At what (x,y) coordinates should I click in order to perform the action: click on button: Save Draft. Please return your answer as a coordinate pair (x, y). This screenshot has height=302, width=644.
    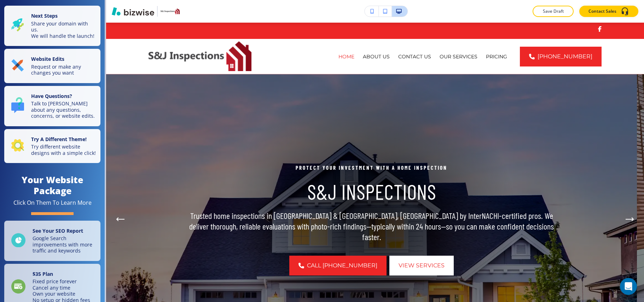
    Looking at the image, I should click on (553, 12).